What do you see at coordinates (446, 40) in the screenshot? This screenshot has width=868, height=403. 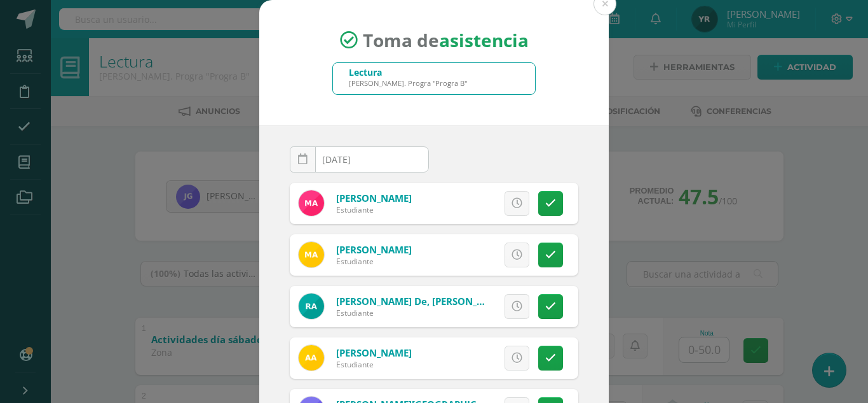 I see `span: Toma de` at bounding box center [446, 40].